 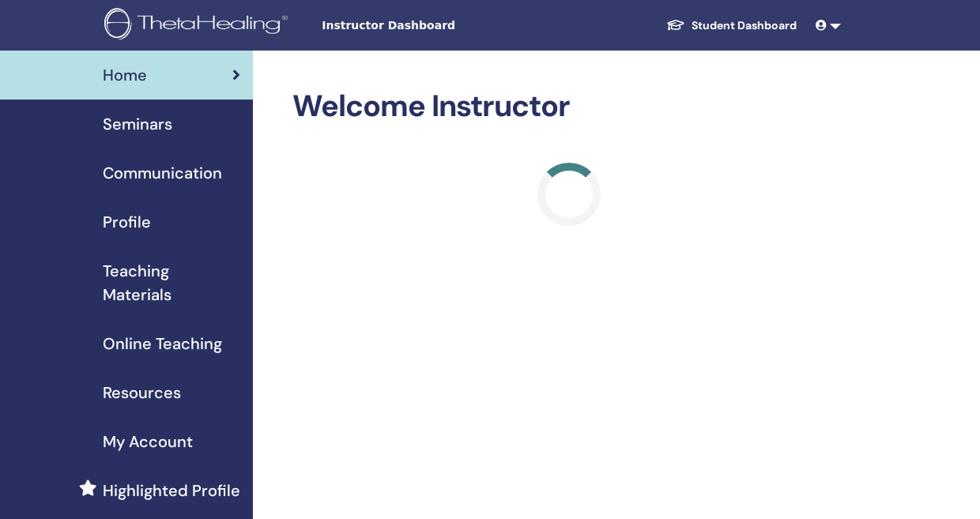 I want to click on a: Student Dashboard, so click(x=731, y=25).